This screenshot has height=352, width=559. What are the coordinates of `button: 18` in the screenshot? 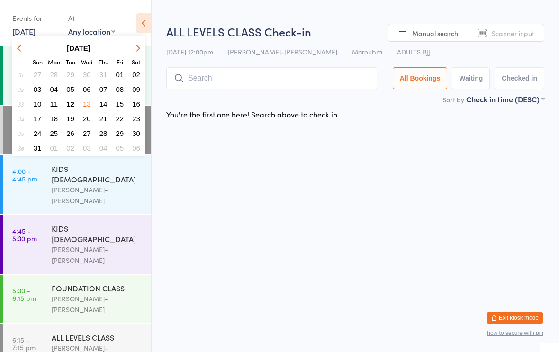 It's located at (54, 119).